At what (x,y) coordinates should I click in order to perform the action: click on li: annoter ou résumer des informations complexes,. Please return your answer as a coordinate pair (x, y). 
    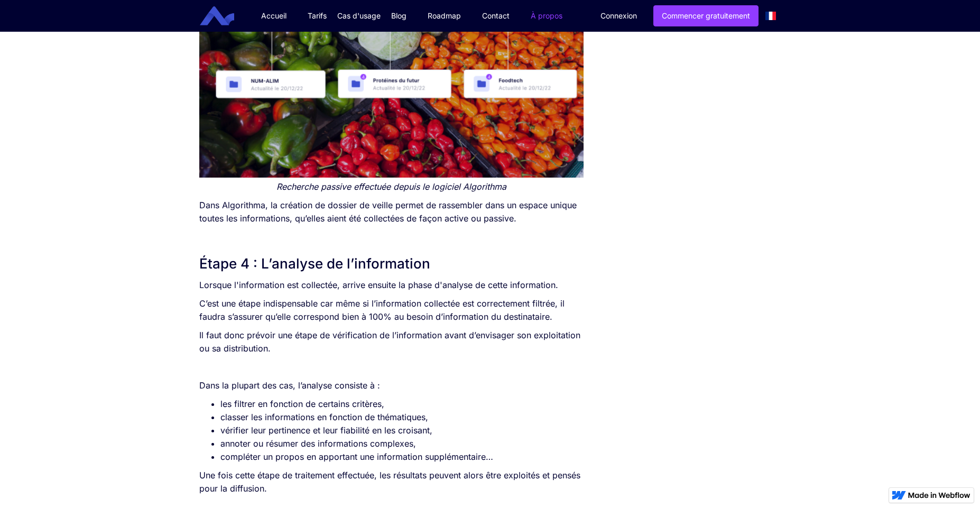
    Looking at the image, I should click on (402, 443).